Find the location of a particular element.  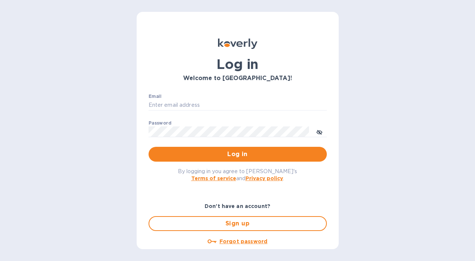

b: Don't have an account? is located at coordinates (237, 206).